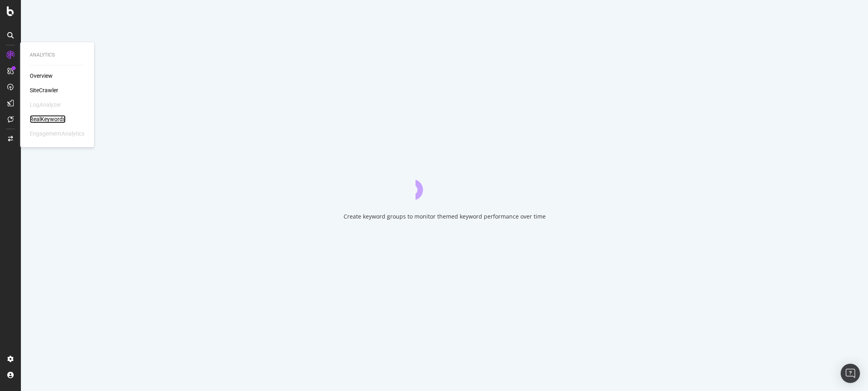  Describe the element at coordinates (45, 105) in the screenshot. I see `a: LogAnalyzer` at that location.